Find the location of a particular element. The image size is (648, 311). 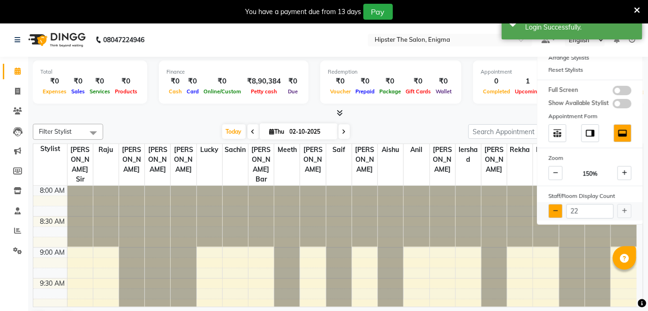

span: Today is located at coordinates (234, 131).